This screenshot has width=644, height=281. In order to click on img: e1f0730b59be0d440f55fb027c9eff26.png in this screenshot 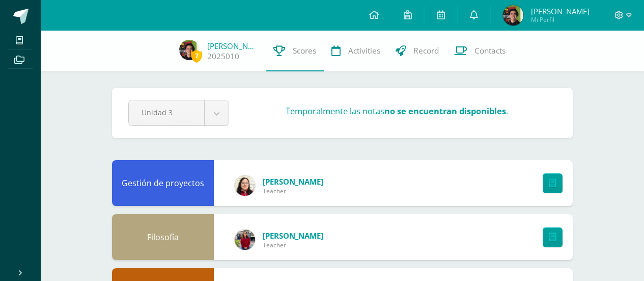, I will do `click(245, 240)`.